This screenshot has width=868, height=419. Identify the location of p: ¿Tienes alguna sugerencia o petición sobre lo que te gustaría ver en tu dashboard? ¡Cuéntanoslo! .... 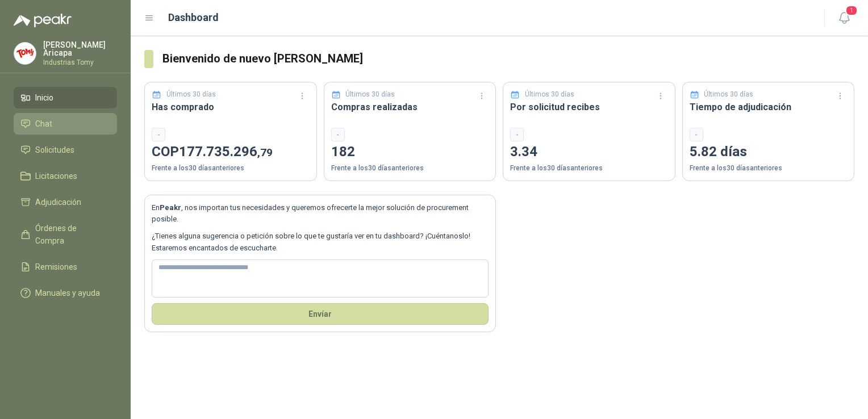
(320, 242).